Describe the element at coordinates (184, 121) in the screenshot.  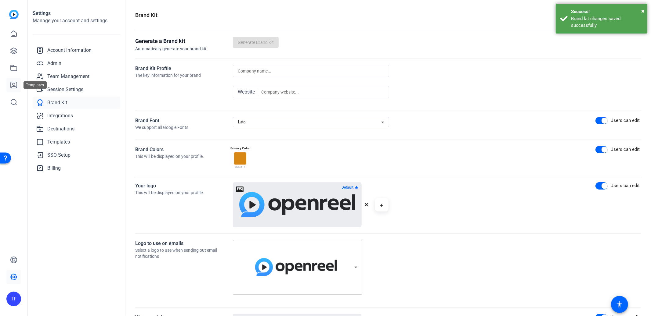
I see `div: Brand Font` at that location.